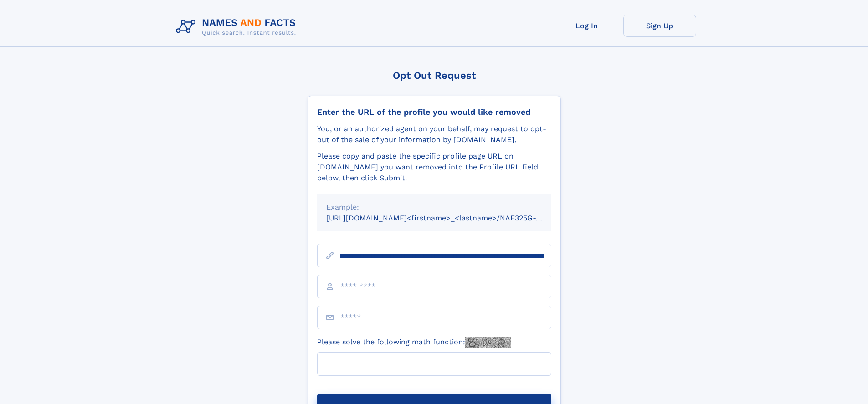 This screenshot has height=404, width=868. I want to click on div: Example:, so click(434, 207).